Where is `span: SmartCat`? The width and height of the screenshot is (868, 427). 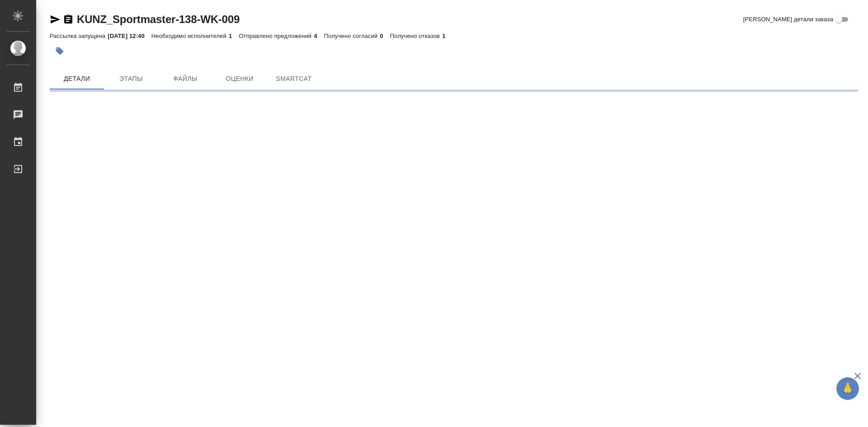 span: SmartCat is located at coordinates (294, 79).